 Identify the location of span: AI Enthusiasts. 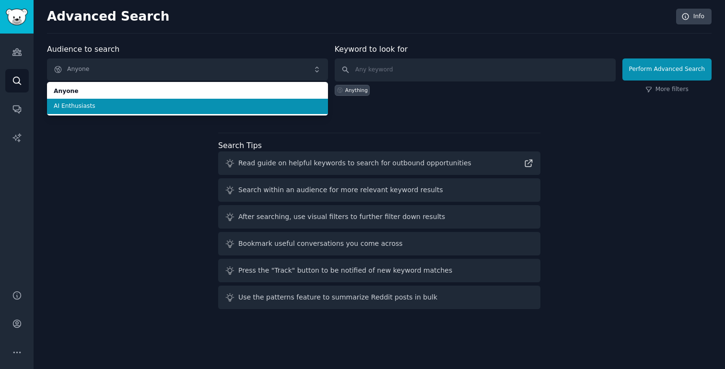
(187, 106).